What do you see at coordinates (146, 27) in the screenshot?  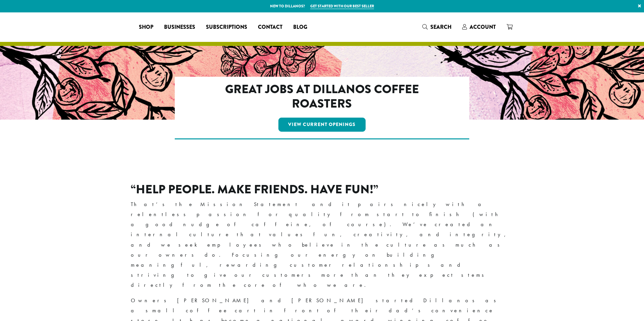 I see `span: Shop` at bounding box center [146, 27].